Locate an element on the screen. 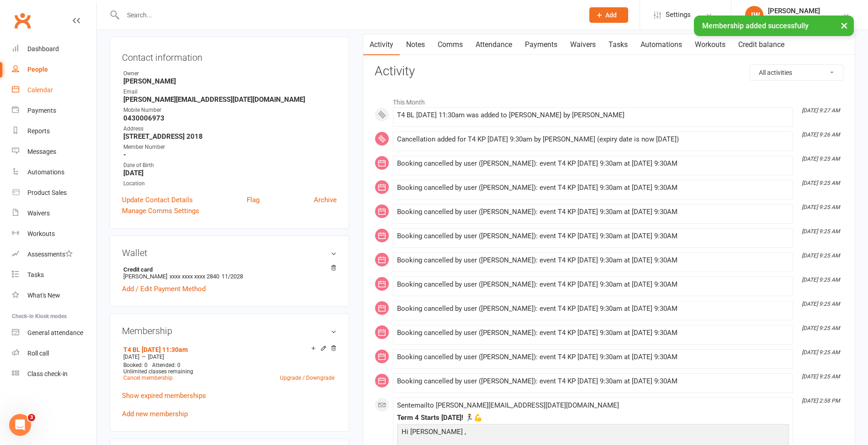 The image size is (868, 445). div: Tasks is located at coordinates (36, 275).